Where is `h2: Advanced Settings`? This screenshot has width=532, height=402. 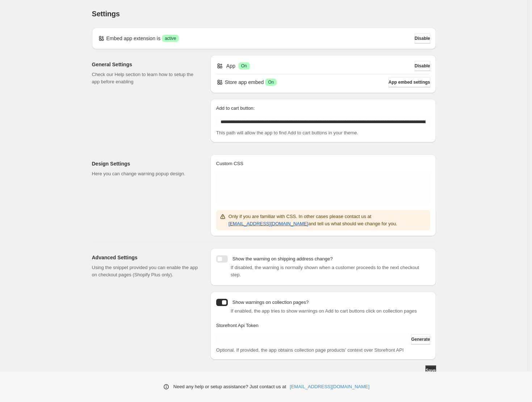
h2: Advanced Settings is located at coordinates (145, 258).